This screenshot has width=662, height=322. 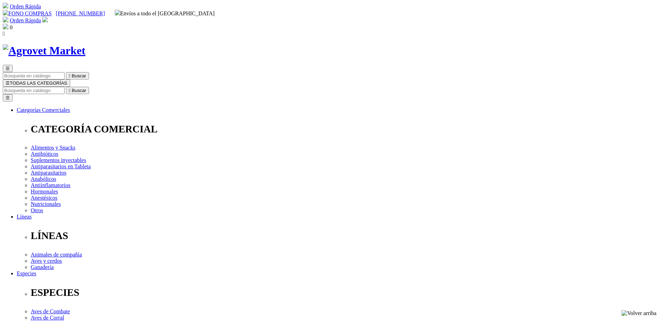 I want to click on a: Especies, so click(x=27, y=273).